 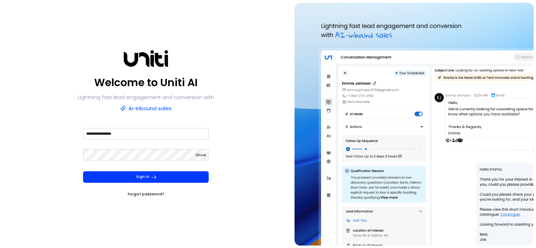 What do you see at coordinates (146, 97) in the screenshot?
I see `p: Lightning fast lead engagement and conversion with` at bounding box center [146, 97].